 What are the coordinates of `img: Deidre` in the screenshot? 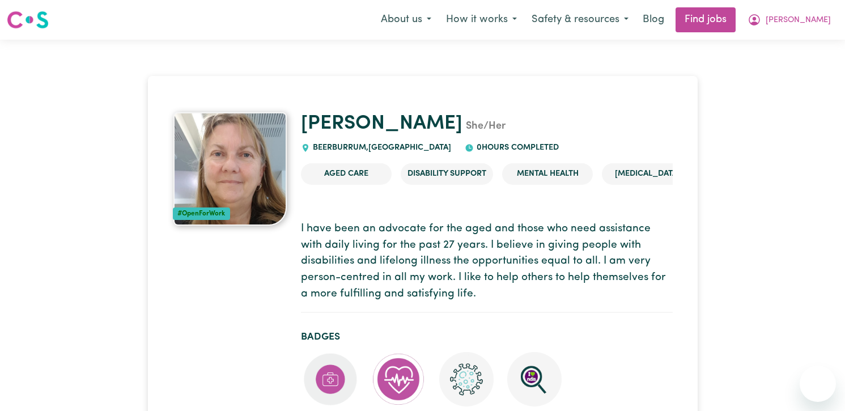 It's located at (230, 169).